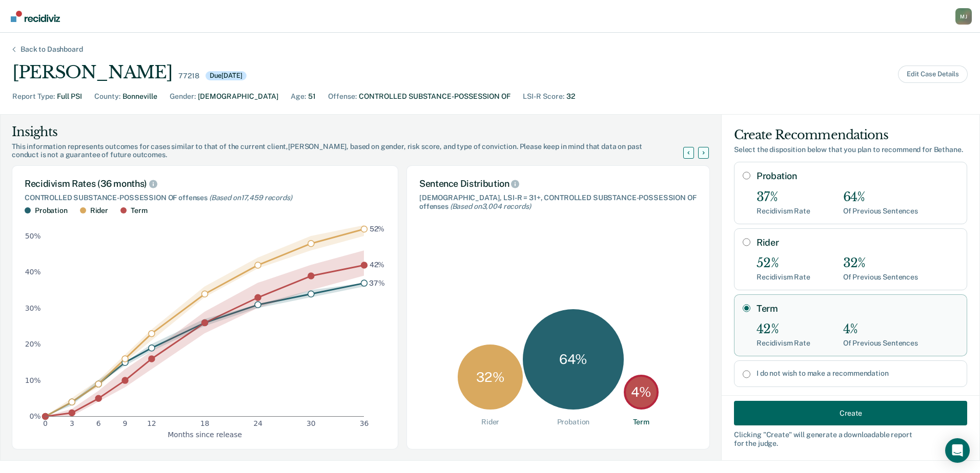  What do you see at coordinates (933, 74) in the screenshot?
I see `button: Edit Case Details` at bounding box center [933, 74].